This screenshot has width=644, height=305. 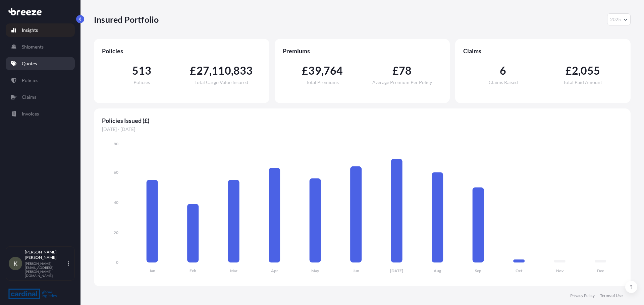 What do you see at coordinates (40, 64) in the screenshot?
I see `a: Quotes` at bounding box center [40, 64].